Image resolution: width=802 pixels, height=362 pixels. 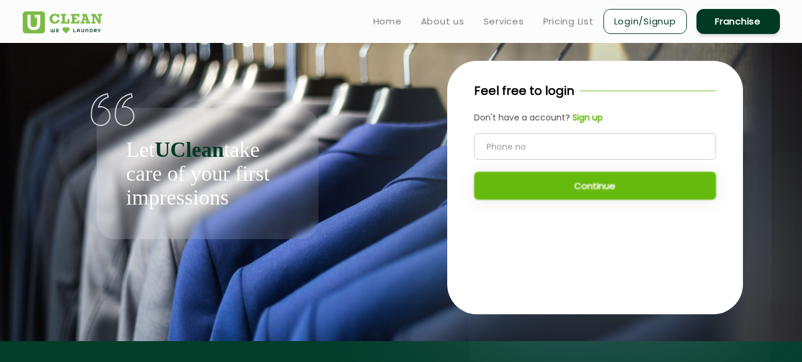 What do you see at coordinates (208, 174) in the screenshot?
I see `p: Let take care of your first impressions` at bounding box center [208, 174].